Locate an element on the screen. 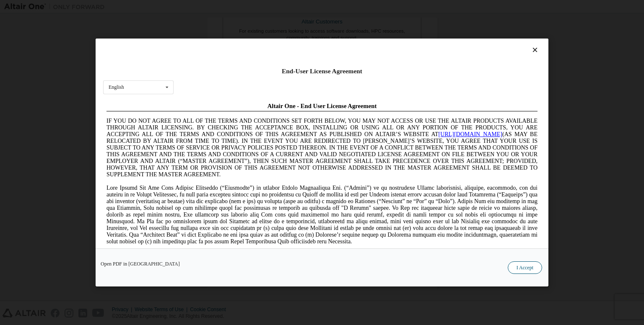 The image size is (644, 325). div: End-User License Agreement is located at coordinates (322, 71).